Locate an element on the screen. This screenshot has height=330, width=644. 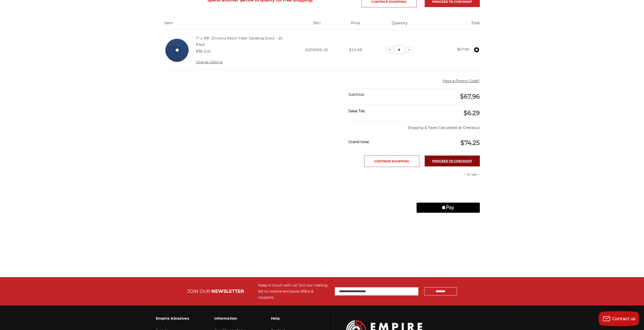
th: Quantity is located at coordinates (399, 25).